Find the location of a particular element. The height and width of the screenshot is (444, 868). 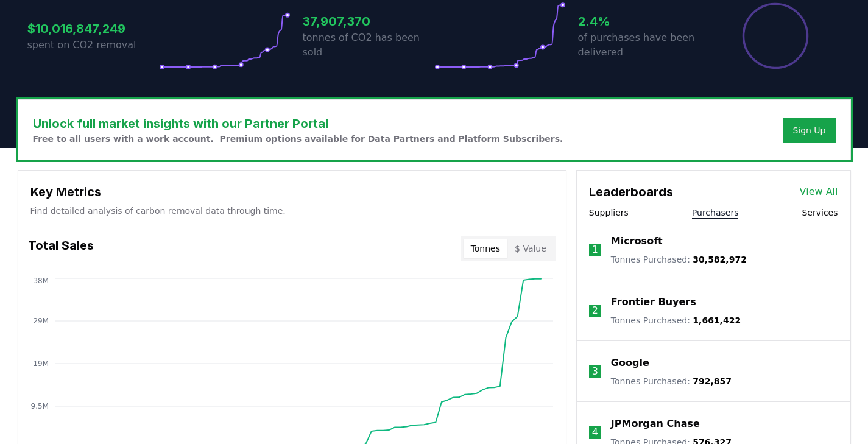

span: 792,857 is located at coordinates (712, 381).